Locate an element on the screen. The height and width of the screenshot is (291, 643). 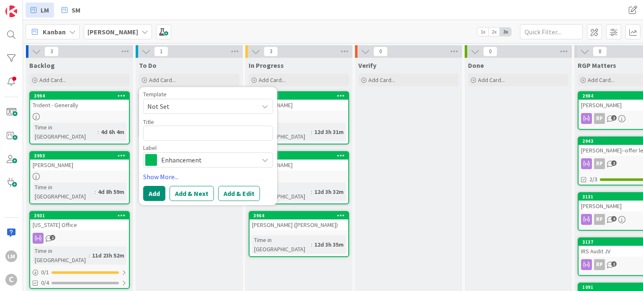
span: Label is located at coordinates (150, 148).